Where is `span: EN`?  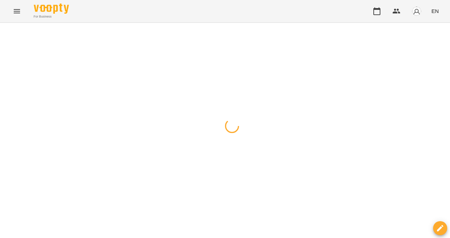 span: EN is located at coordinates (435, 11).